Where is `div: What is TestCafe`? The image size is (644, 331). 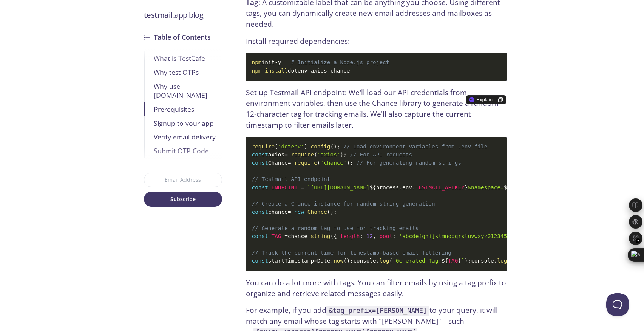 div: What is TestCafe is located at coordinates (187, 59).